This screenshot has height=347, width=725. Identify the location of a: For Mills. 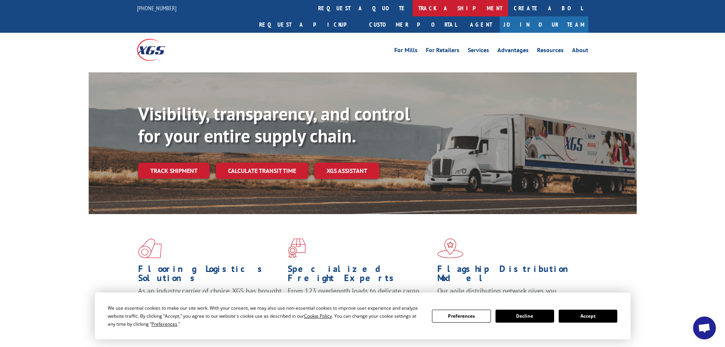
(406, 51).